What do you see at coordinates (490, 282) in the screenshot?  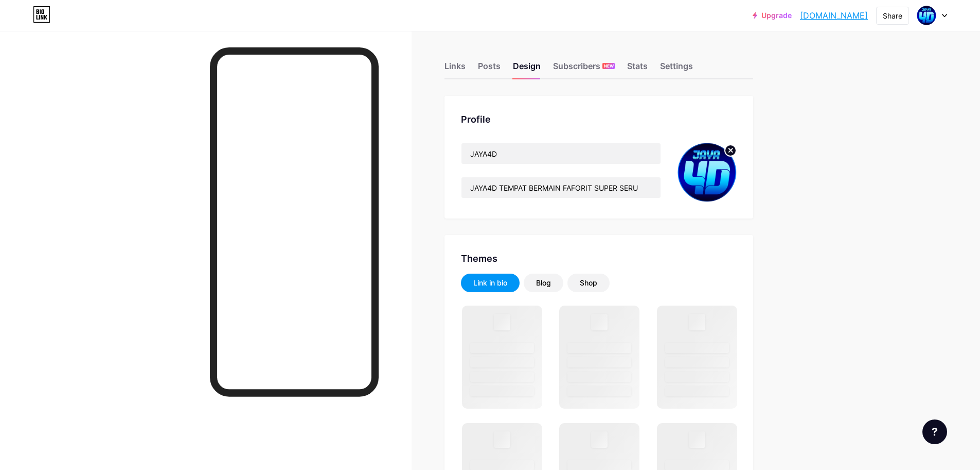 I see `div: Link in bio` at bounding box center [490, 282].